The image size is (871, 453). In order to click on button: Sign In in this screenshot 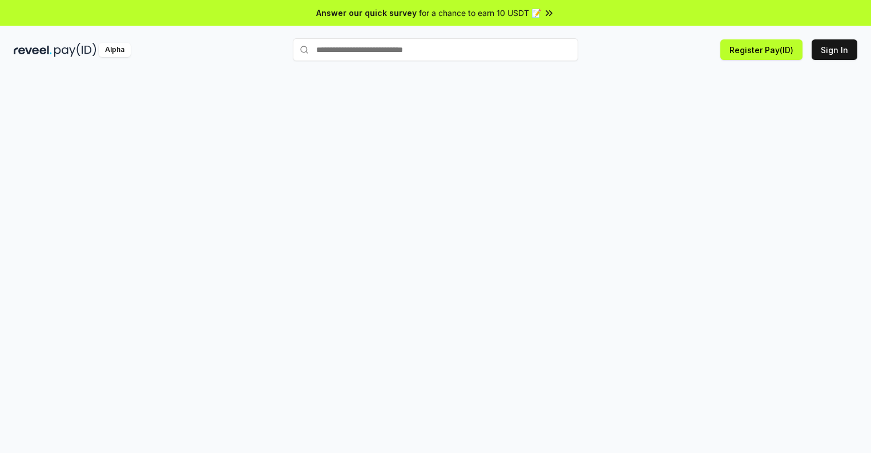, I will do `click(835, 50)`.